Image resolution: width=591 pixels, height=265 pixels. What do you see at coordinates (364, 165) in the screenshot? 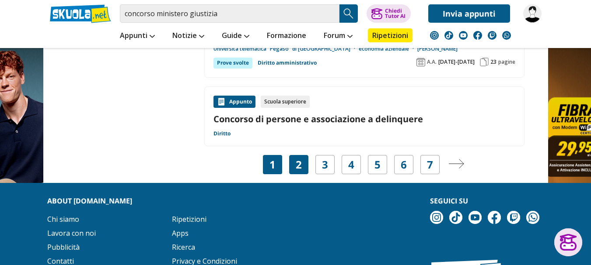
I see `nav: Navigazione pagine` at bounding box center [364, 165].